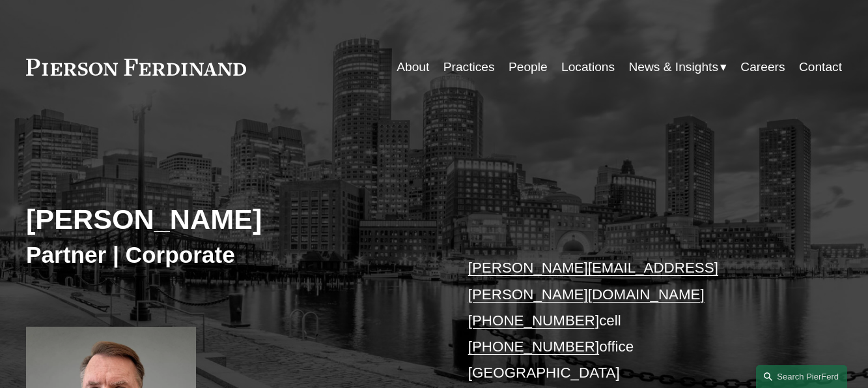 The height and width of the screenshot is (388, 868). What do you see at coordinates (588, 67) in the screenshot?
I see `a: Locations` at bounding box center [588, 67].